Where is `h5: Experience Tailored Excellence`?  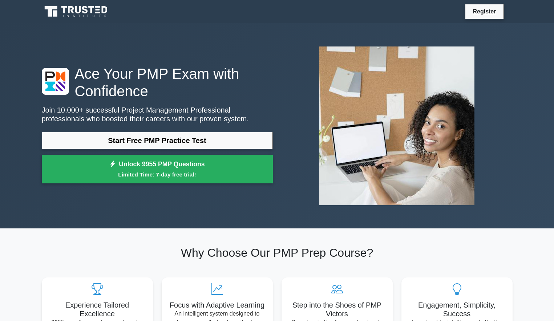 h5: Experience Tailored Excellence is located at coordinates (97, 309).